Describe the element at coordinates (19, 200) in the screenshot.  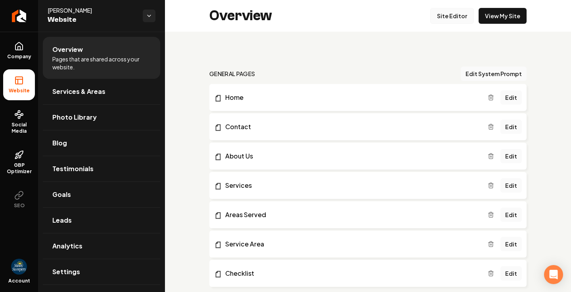
I see `button: SEO` at that location.